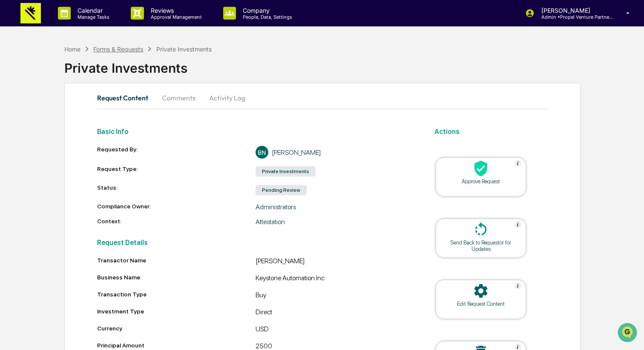  Describe the element at coordinates (334, 313) in the screenshot. I see `div: Direct` at that location.